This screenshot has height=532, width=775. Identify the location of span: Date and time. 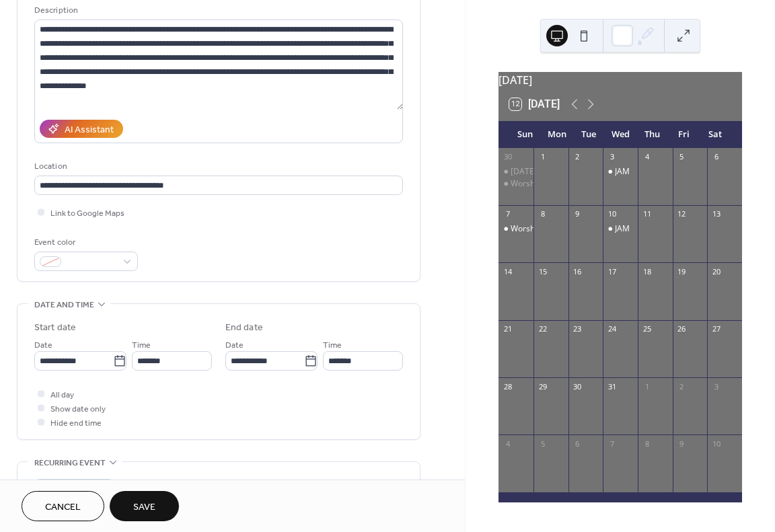
(64, 305).